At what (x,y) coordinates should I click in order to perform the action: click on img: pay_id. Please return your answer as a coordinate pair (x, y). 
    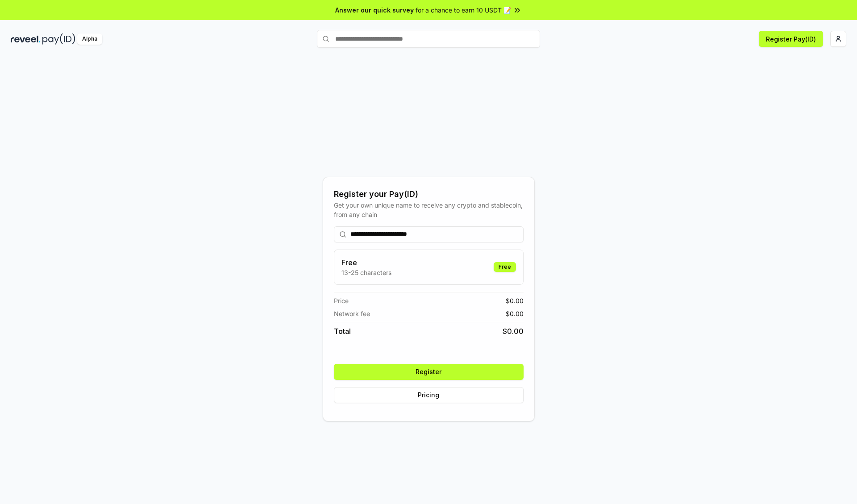
    Looking at the image, I should click on (59, 39).